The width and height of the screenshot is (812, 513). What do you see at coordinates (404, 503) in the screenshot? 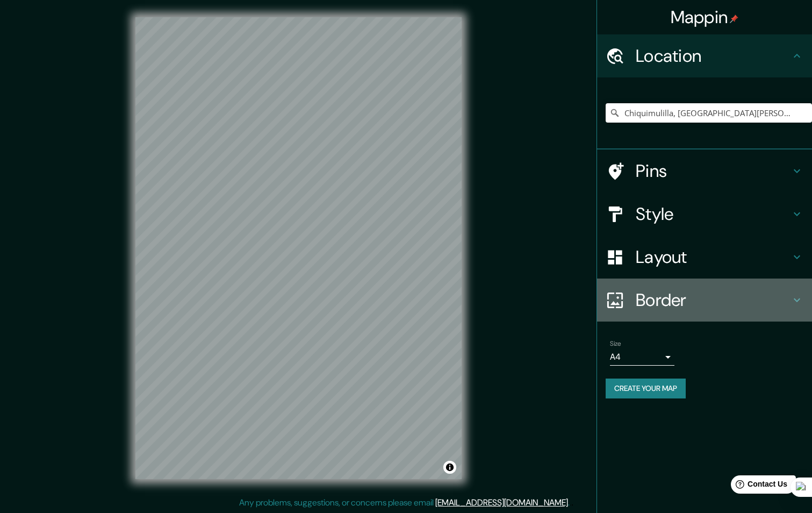
I see `p: Any problems, suggestions, or concerns please email .` at bounding box center [404, 503].